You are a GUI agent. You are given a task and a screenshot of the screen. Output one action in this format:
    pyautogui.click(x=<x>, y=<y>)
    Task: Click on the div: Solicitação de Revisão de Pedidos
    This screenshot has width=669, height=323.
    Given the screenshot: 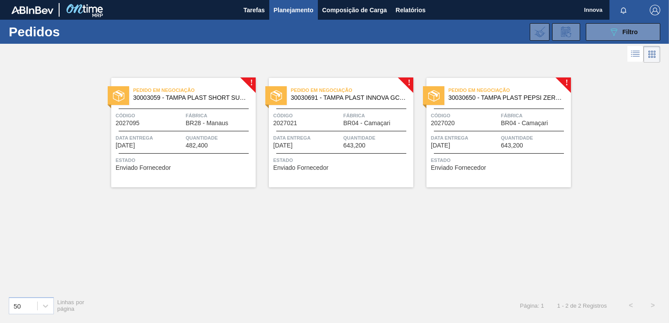 What is the action you would take?
    pyautogui.click(x=566, y=32)
    